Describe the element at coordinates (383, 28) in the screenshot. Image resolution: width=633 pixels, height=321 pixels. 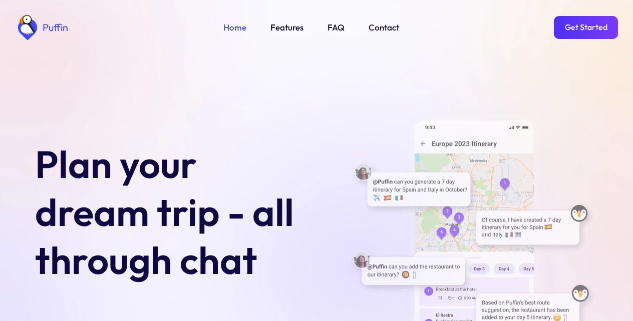
I see `a: Contact` at that location.